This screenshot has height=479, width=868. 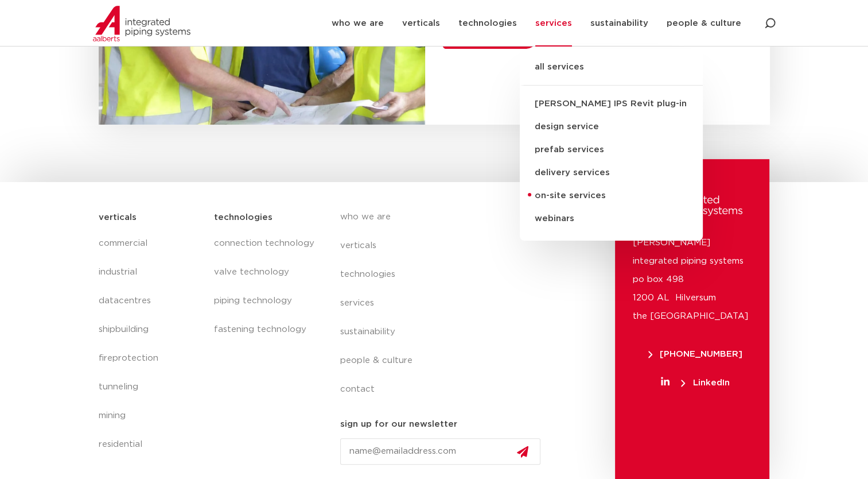 What do you see at coordinates (265, 301) in the screenshot?
I see `a: piping technology` at bounding box center [265, 301].